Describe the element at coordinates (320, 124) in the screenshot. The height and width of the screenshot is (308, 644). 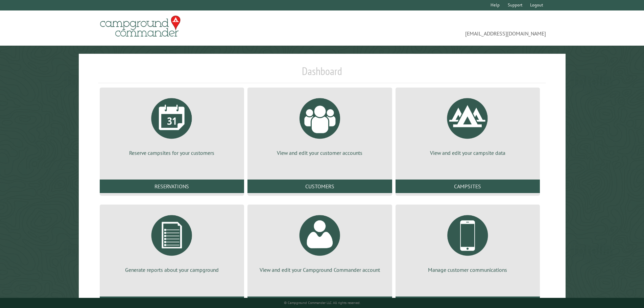
I see `a: View and edit your customer accounts` at that location.